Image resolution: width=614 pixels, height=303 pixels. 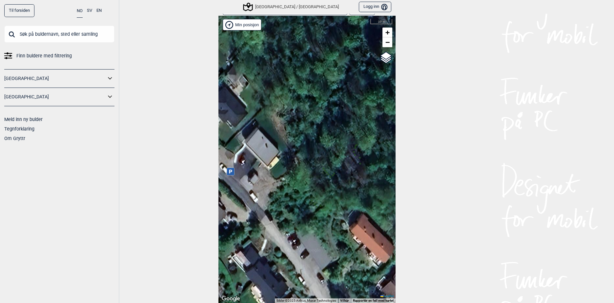 What do you see at coordinates (59, 34) in the screenshot?
I see `input: Søk på buldernavn, sted eller samling` at bounding box center [59, 34].